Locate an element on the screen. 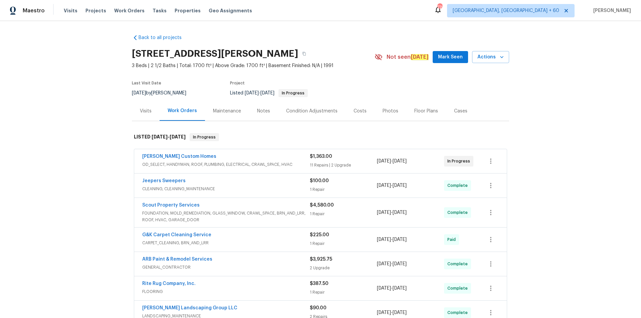  div: Cases is located at coordinates (461, 111).